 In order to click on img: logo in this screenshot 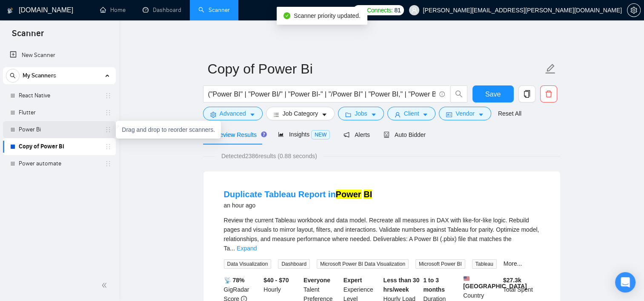, I will do `click(10, 11)`.